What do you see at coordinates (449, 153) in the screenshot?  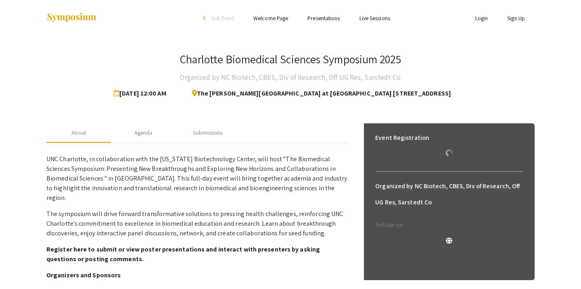 I see `img: Loading` at bounding box center [449, 153].